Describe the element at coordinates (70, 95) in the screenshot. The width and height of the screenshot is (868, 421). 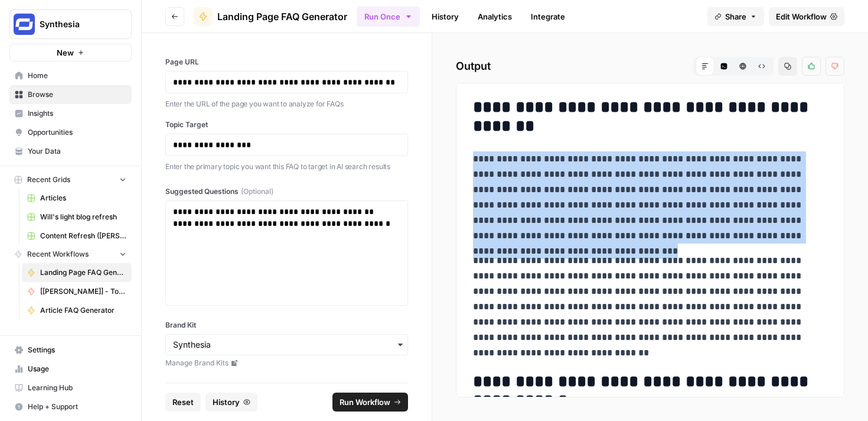
I see `a: Browse` at that location.